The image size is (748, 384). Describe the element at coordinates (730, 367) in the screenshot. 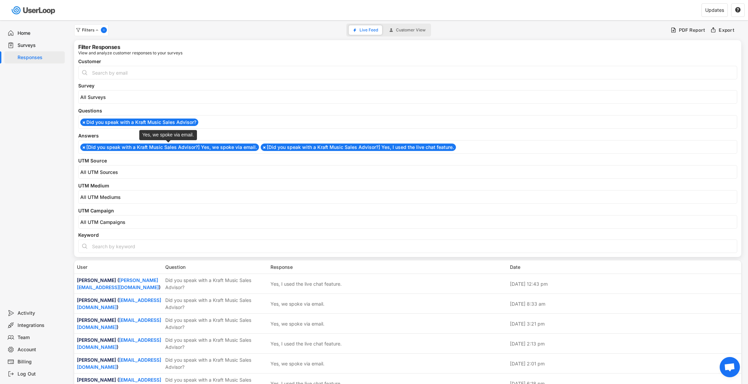

I see `a: Open chat` at that location.